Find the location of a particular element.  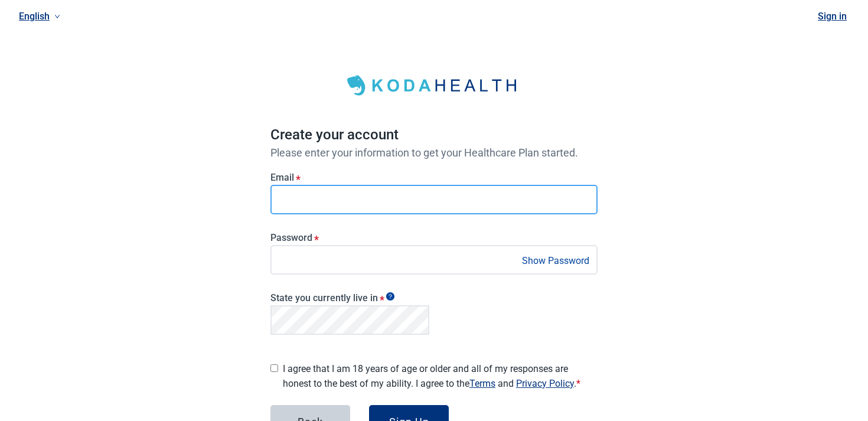

span: down is located at coordinates (57, 17).